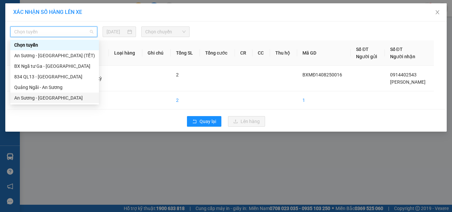 The image size is (452, 212). Describe the element at coordinates (204, 121) in the screenshot. I see `button: rollbackQuay lại` at that location.